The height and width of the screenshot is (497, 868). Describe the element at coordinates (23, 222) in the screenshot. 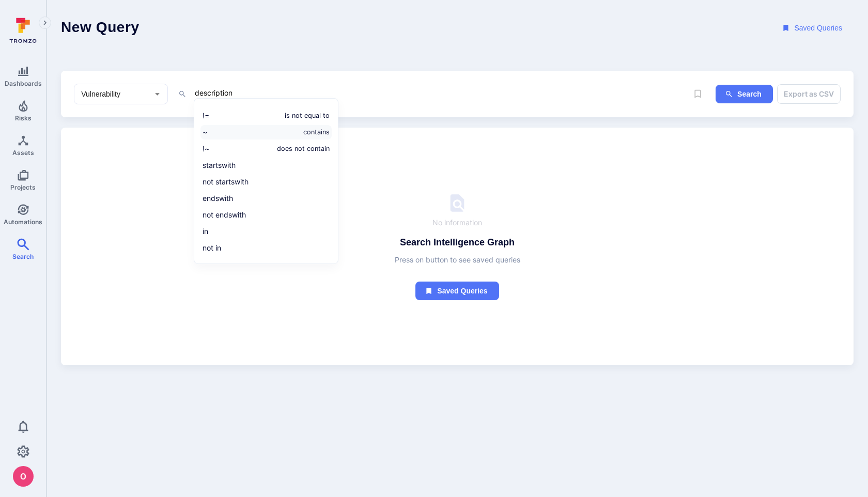

I see `span: Automations` at that location.